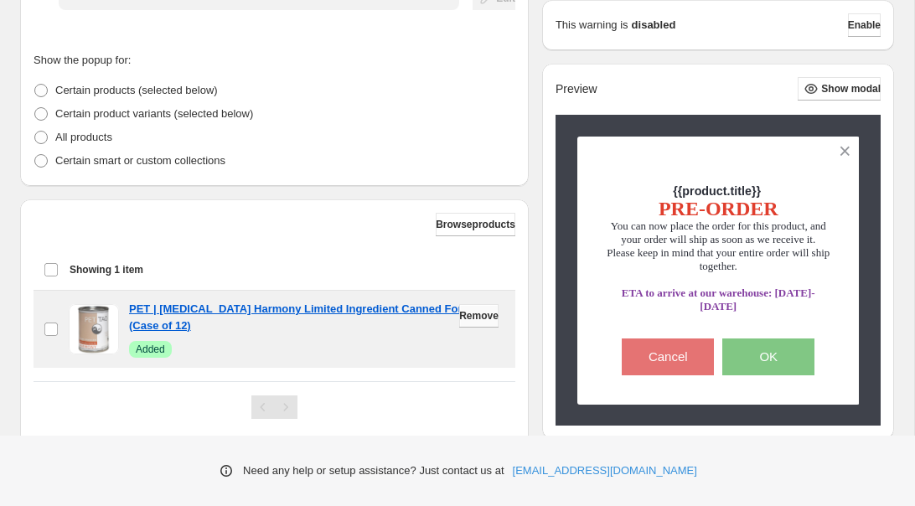 The width and height of the screenshot is (915, 506). I want to click on span: Browse products, so click(475, 225).